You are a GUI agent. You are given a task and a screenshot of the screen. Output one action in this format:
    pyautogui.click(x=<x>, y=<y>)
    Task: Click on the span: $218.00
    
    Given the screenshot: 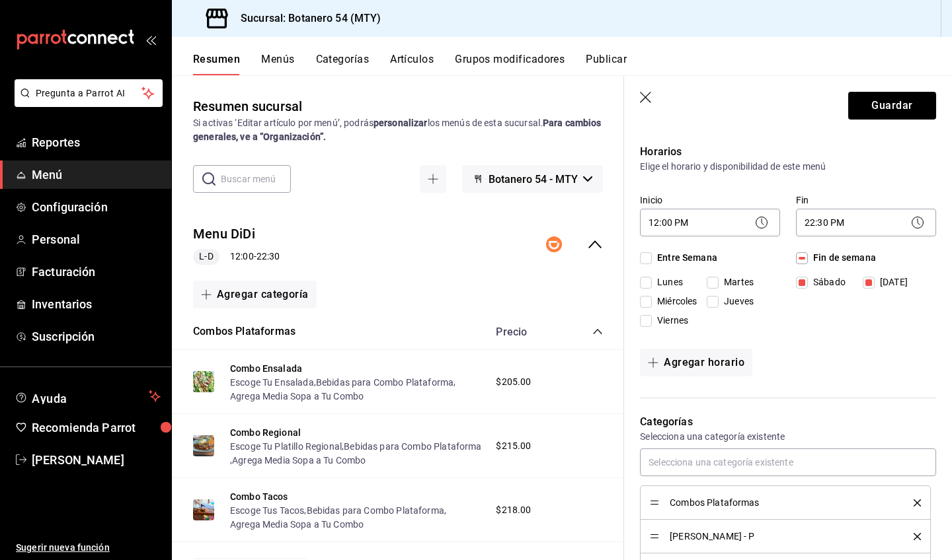 What is the action you would take?
    pyautogui.click(x=513, y=510)
    